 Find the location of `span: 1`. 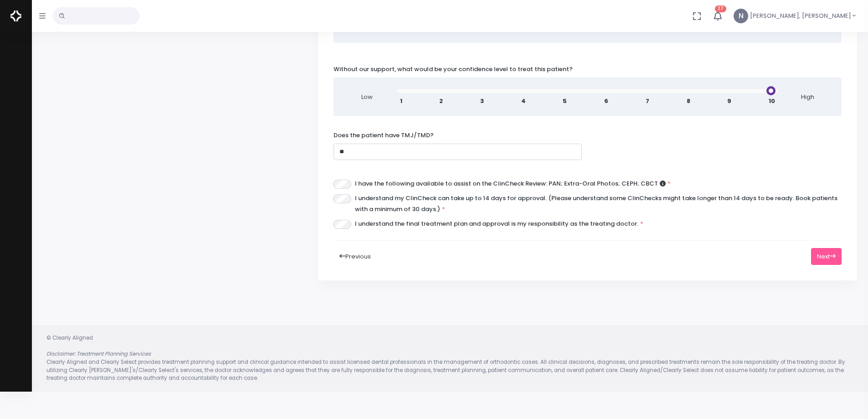

span: 1 is located at coordinates (401, 101).